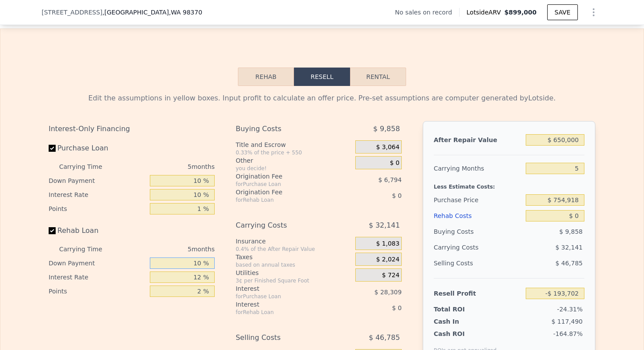 The width and height of the screenshot is (644, 350). I want to click on label: Rehab Loan, so click(97, 231).